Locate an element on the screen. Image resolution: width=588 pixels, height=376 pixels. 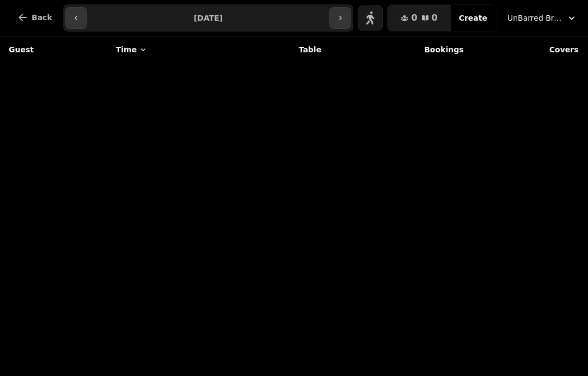
span: Create is located at coordinates (473, 18).